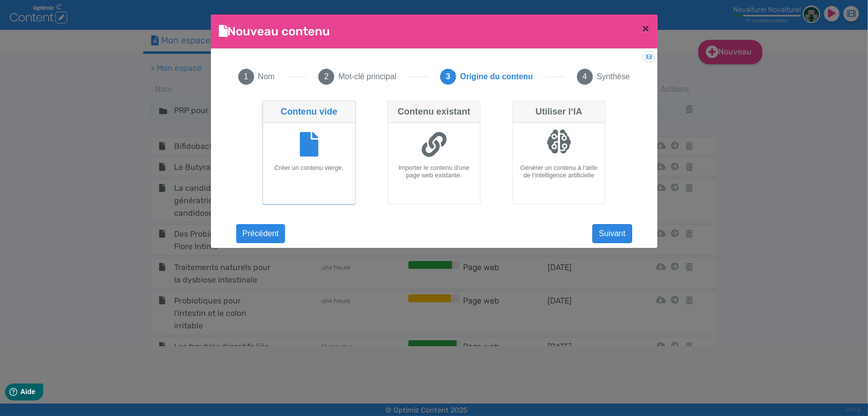 The height and width of the screenshot is (416, 868). What do you see at coordinates (613, 76) in the screenshot?
I see `span: Synthèse` at bounding box center [613, 76].